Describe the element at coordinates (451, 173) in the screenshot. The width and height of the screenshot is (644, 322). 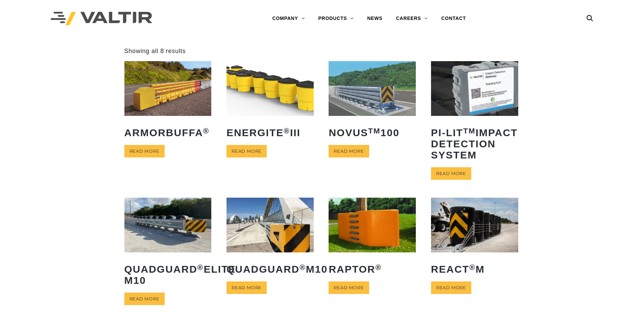
I see `a: Read more about “PI-LITTM Impact Detection System”` at that location.